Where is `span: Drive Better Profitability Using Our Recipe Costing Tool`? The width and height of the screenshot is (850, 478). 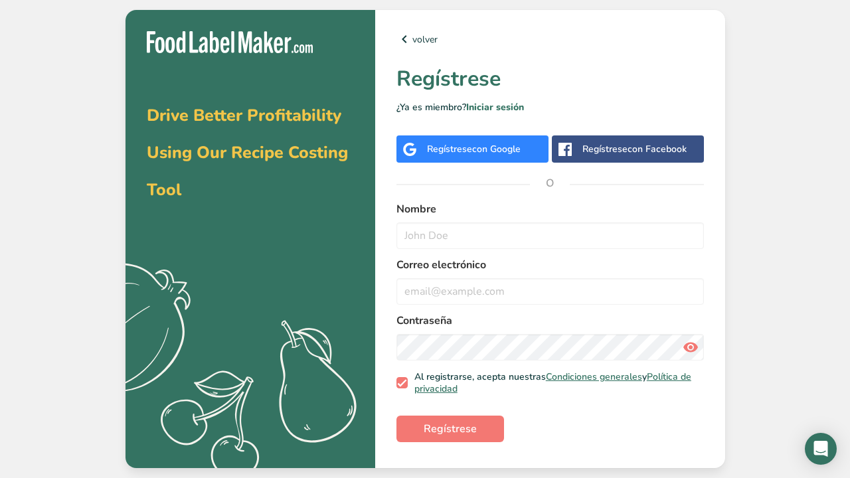
span: Drive Better Profitability Using Our Recipe Costing Tool is located at coordinates (247, 153).